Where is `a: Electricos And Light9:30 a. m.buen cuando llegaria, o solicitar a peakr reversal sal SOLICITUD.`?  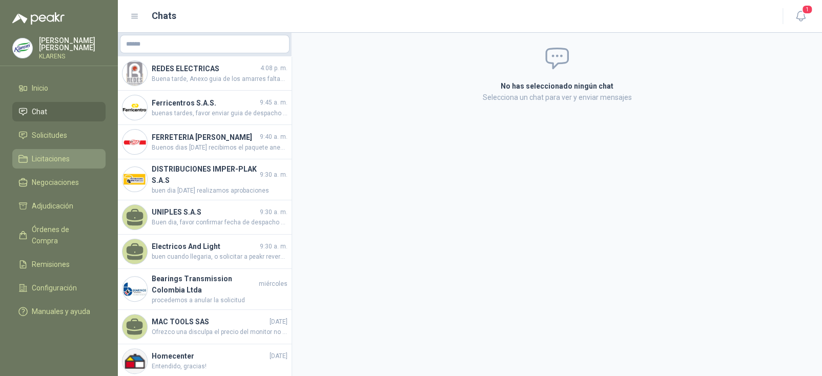
a: Electricos And Light9:30 a. m.buen cuando llegaria, o solicitar a peakr reversal sal SOLICITUD. is located at coordinates (205, 252).